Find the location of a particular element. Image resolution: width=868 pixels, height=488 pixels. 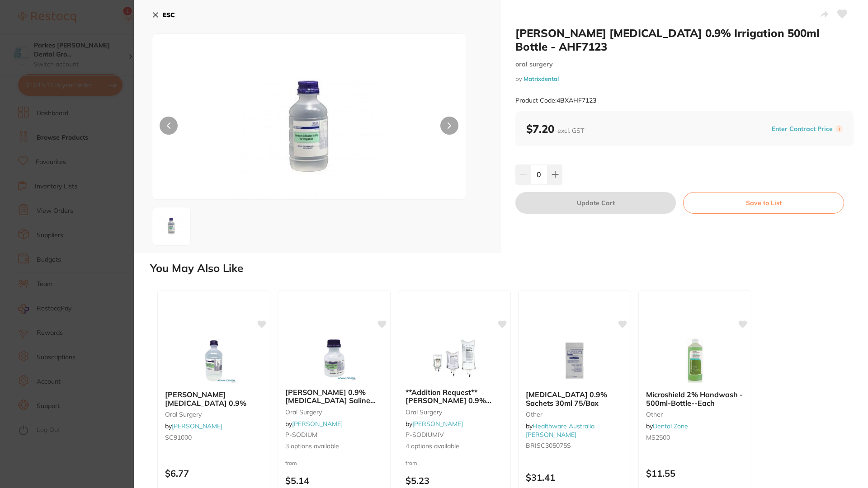

small: SC91000 is located at coordinates (214, 438).